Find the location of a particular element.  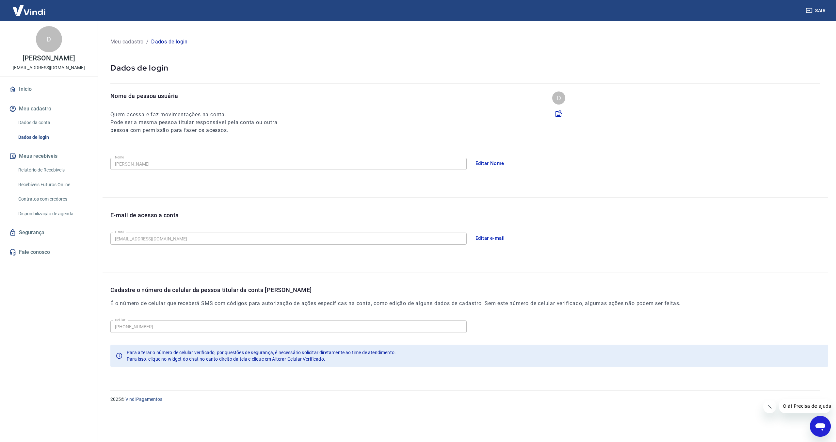

h6: Pode ser a mesma pessoa titular responsável pela conta ou outra pessoa com permissão para fazer o... is located at coordinates (200, 126).